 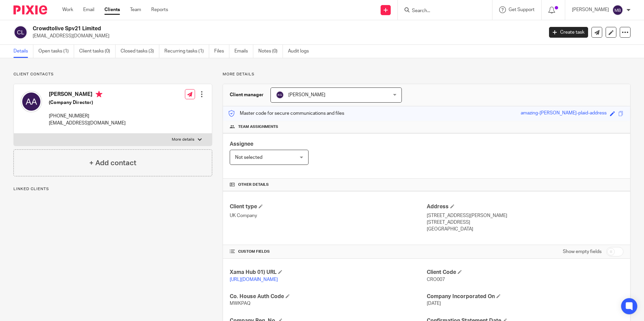 I want to click on h4: Address, so click(x=525, y=207).